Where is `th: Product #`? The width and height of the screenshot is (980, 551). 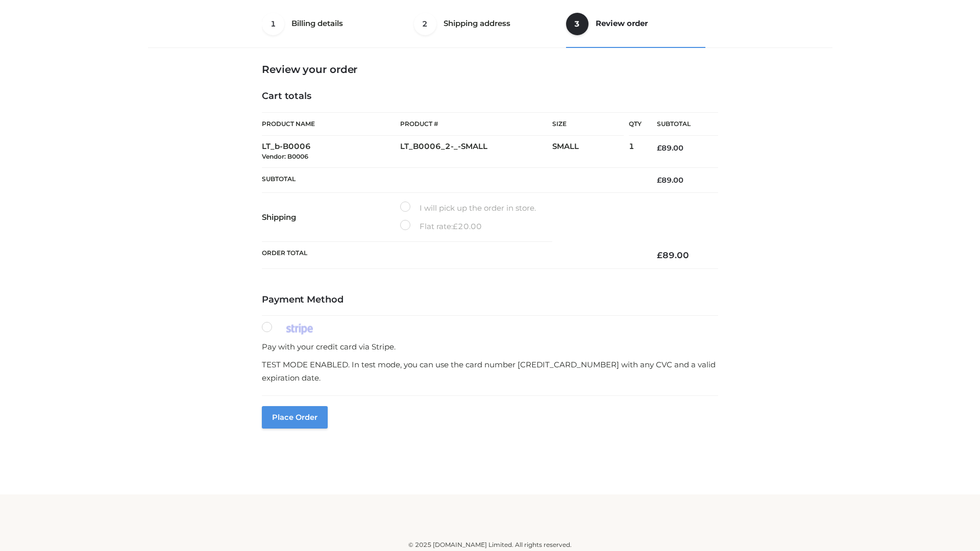
th: Product # is located at coordinates (476, 124).